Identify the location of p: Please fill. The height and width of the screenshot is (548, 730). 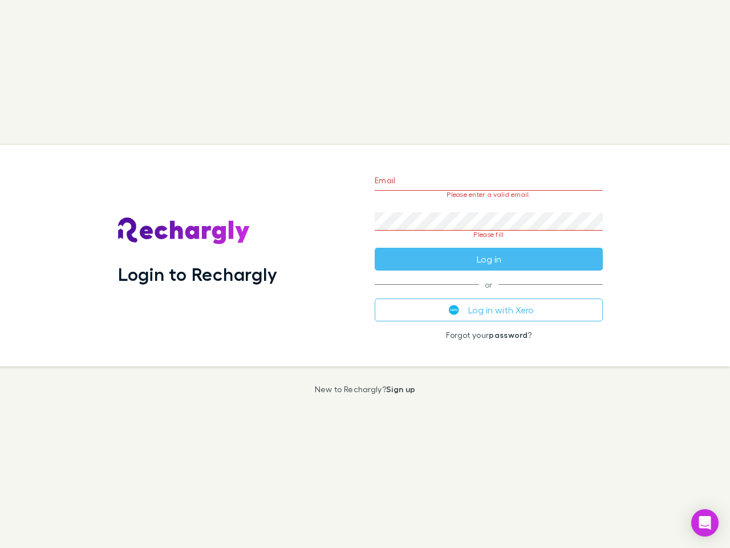
(489, 235).